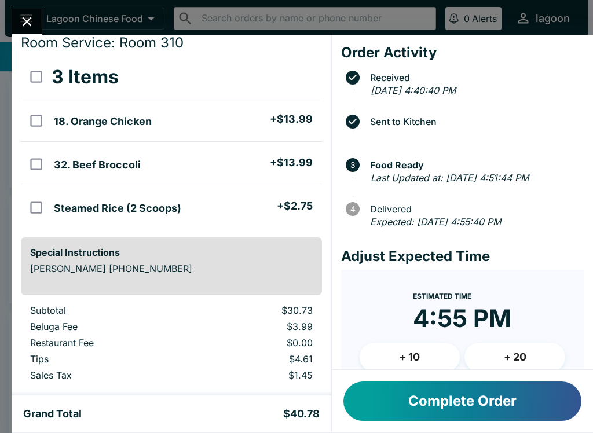 The image size is (593, 433). I want to click on p: Tips, so click(105, 359).